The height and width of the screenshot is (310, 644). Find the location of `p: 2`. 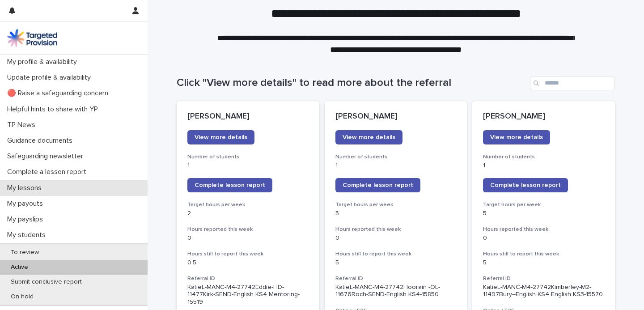

p: 2 is located at coordinates (248, 213).